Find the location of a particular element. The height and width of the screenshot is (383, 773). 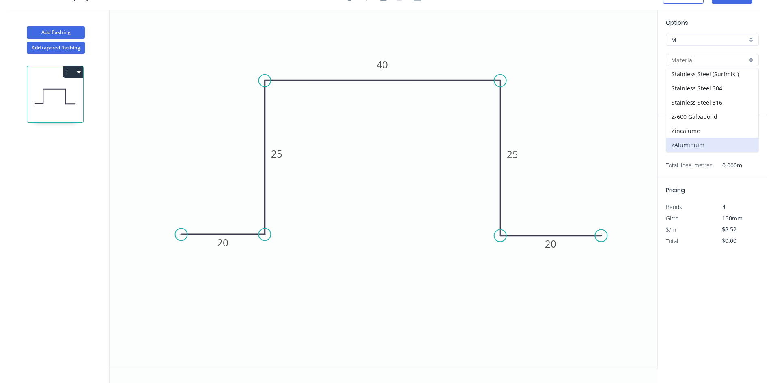

div: Z-600 Galvabond is located at coordinates (712, 116).